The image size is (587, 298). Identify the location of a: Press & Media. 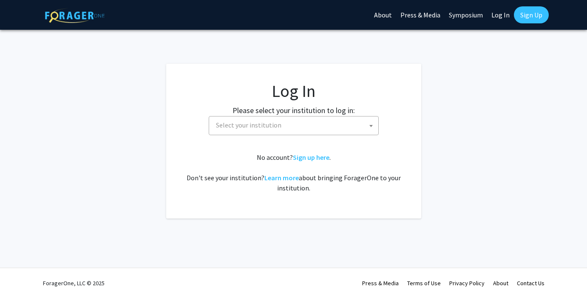
(380, 283).